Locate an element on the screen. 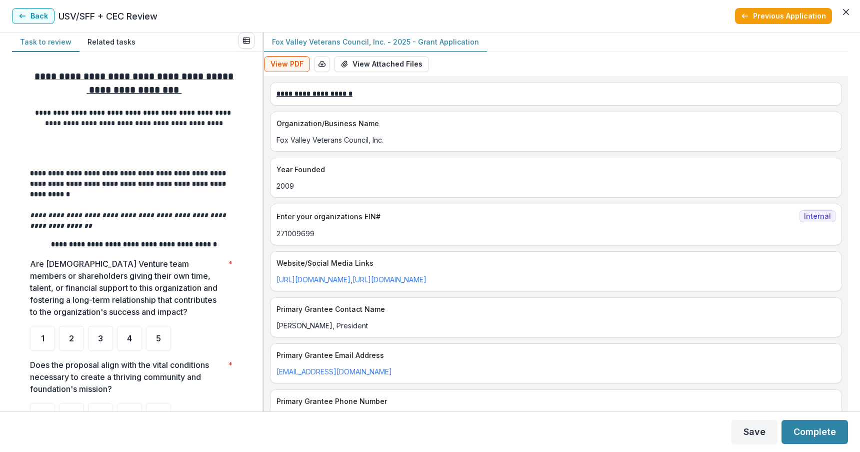 This screenshot has height=452, width=860. p: Enter your organizations EIN# is located at coordinates (536, 216).